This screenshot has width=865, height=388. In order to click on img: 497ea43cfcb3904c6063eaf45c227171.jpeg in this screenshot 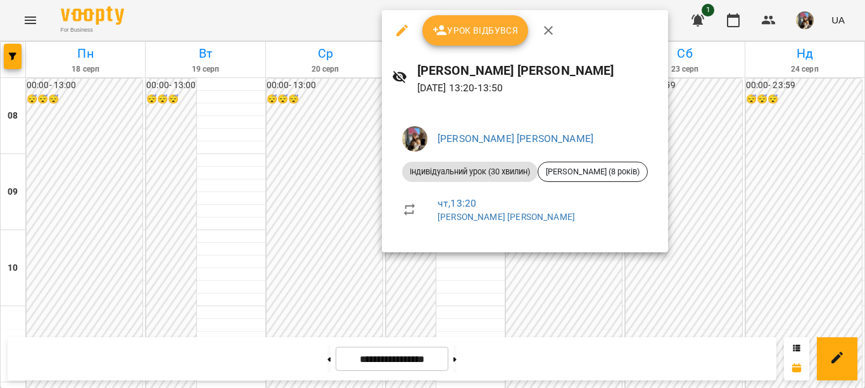, I will do `click(415, 139)`.